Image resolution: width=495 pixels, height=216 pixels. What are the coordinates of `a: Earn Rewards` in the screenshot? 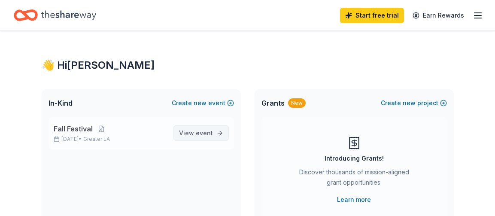 It's located at (439, 15).